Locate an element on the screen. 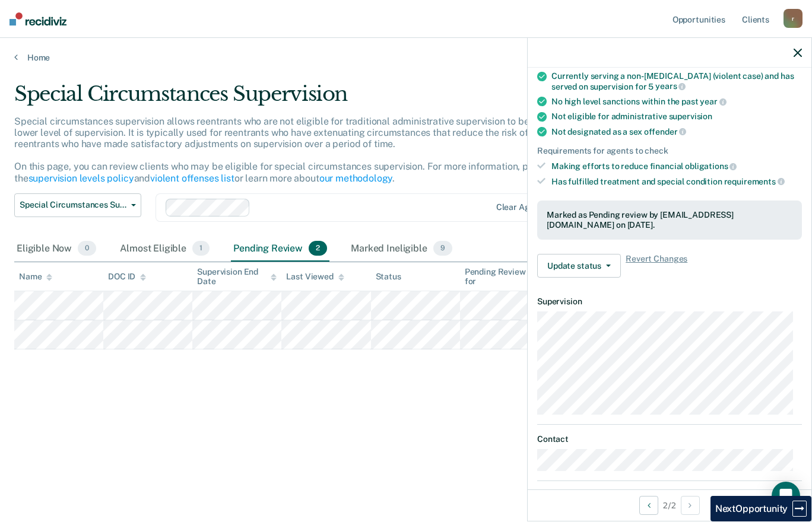 The image size is (812, 522). a: violent offenses list is located at coordinates (192, 178).